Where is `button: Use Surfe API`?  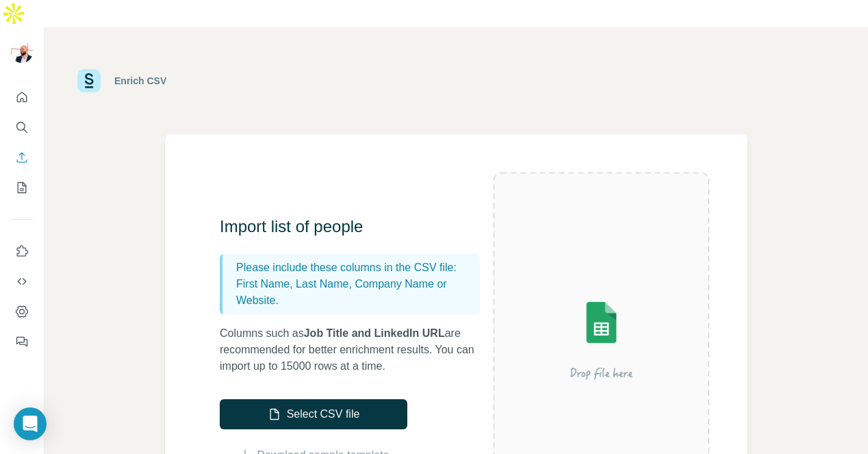 button: Use Surfe API is located at coordinates (22, 282).